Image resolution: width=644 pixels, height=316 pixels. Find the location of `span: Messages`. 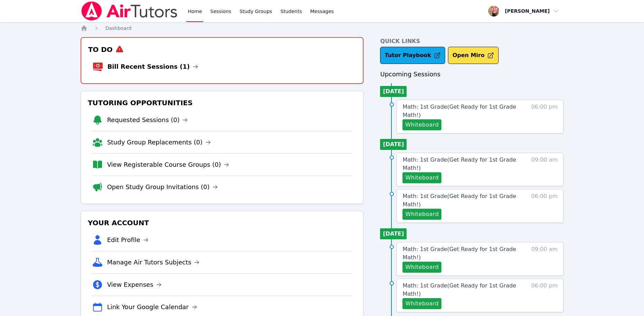

span: Messages is located at coordinates (322, 11).